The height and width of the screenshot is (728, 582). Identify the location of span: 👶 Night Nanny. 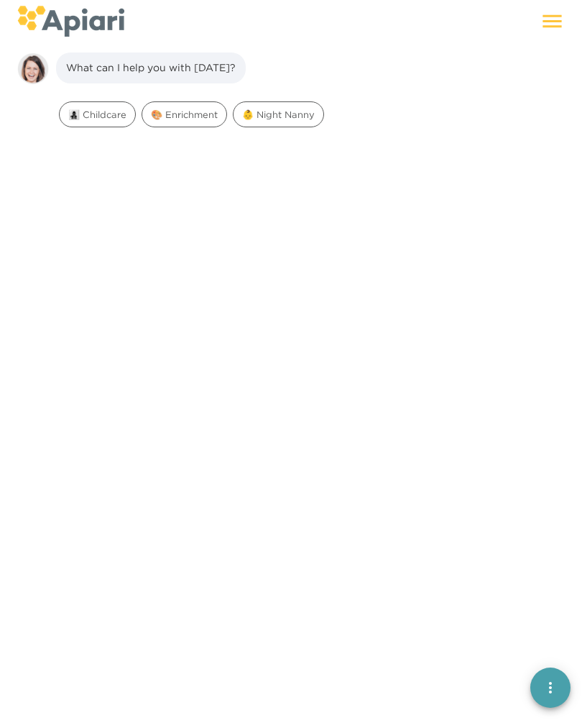
(278, 115).